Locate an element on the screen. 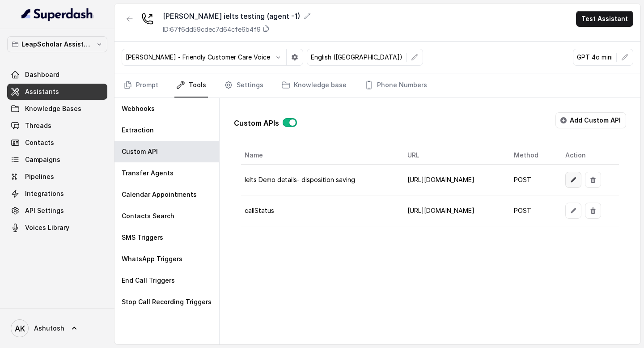 Image resolution: width=644 pixels, height=348 pixels. a: Threads is located at coordinates (57, 125).